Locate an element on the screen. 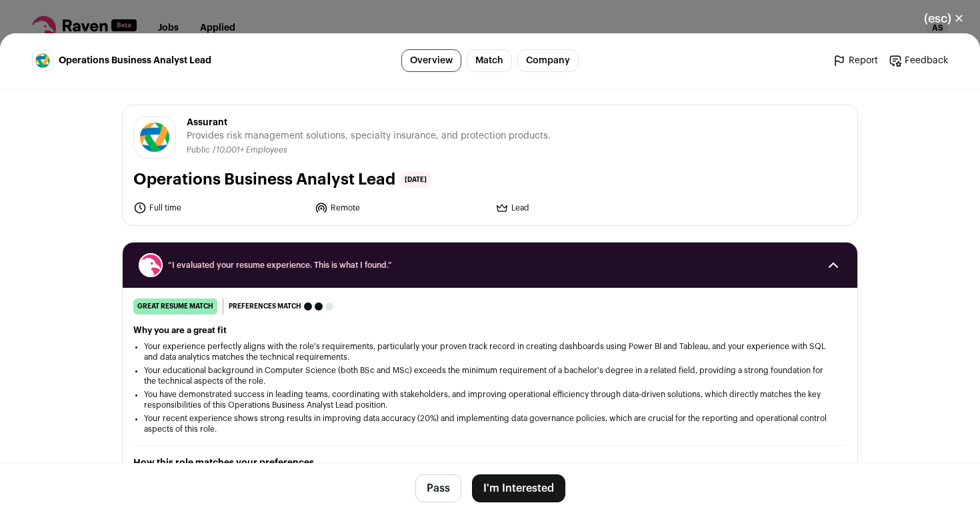 The width and height of the screenshot is (980, 513). button: Close modal is located at coordinates (944, 19).